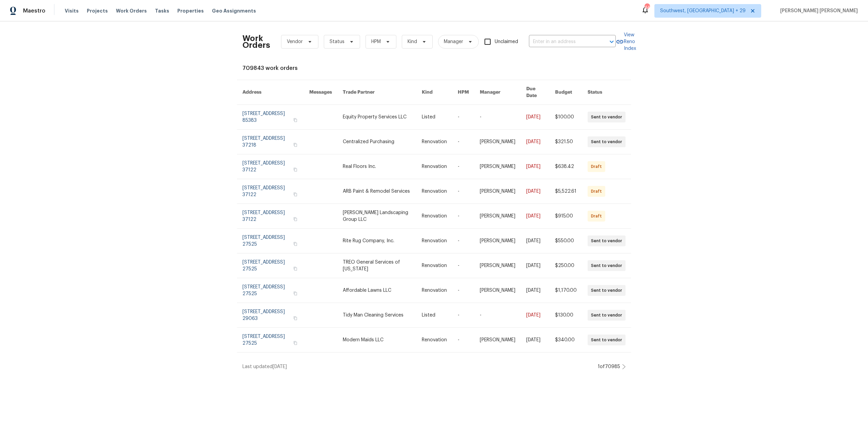 Image resolution: width=868 pixels, height=439 pixels. Describe the element at coordinates (162, 11) in the screenshot. I see `span: Tasks` at that location.